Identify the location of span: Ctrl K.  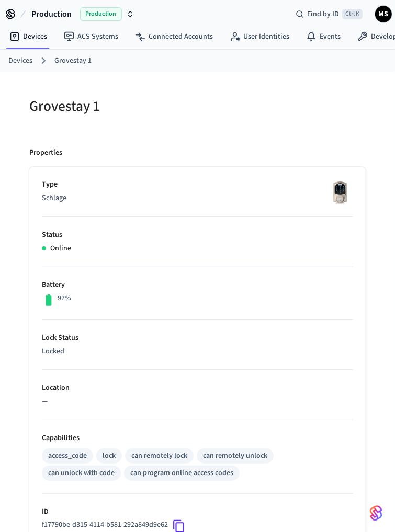
(352, 14).